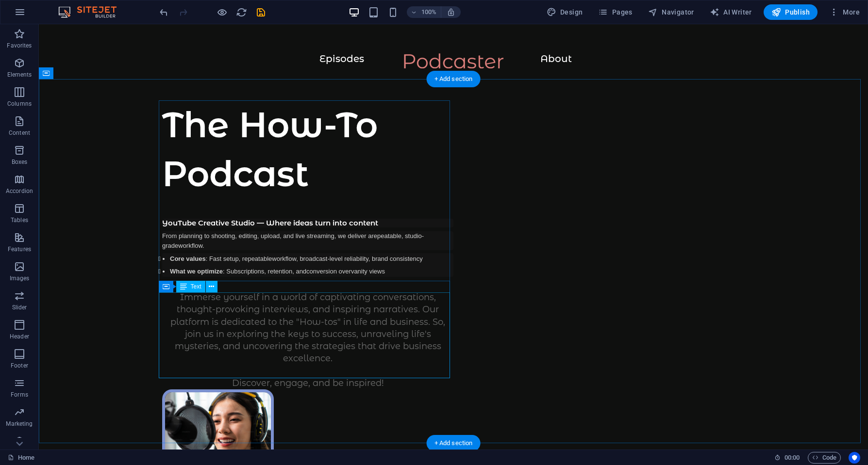  I want to click on button: reload, so click(241, 12).